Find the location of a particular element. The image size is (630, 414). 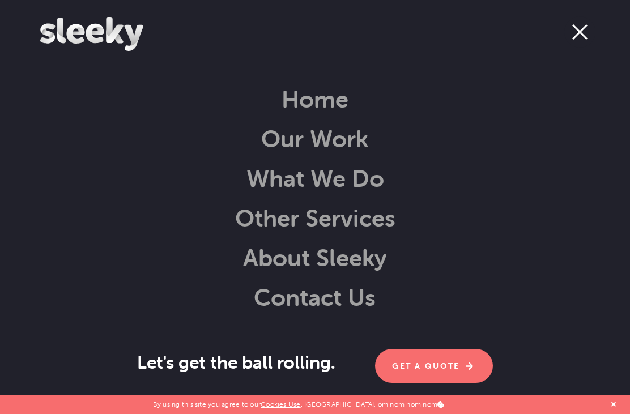

a: Our Work is located at coordinates (314, 138).